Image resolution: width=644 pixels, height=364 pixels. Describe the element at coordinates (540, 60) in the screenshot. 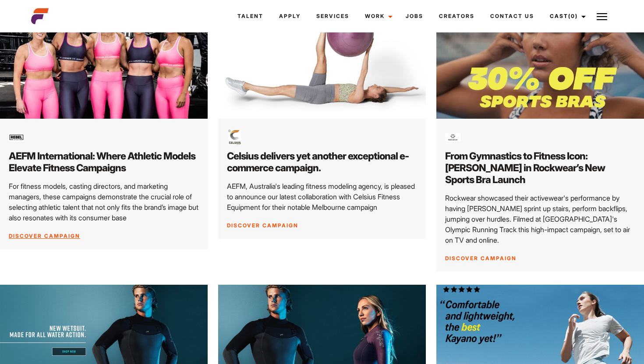

I see `img: 1 1` at that location.